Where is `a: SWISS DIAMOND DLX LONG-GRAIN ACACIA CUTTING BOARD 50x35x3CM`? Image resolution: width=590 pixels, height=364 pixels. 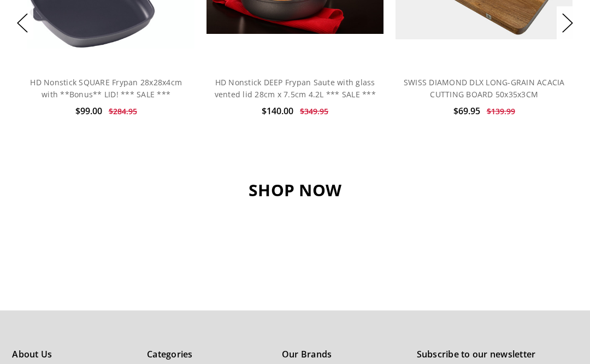 a: SWISS DIAMOND DLX LONG-GRAIN ACACIA CUTTING BOARD 50x35x3CM is located at coordinates (484, 88).